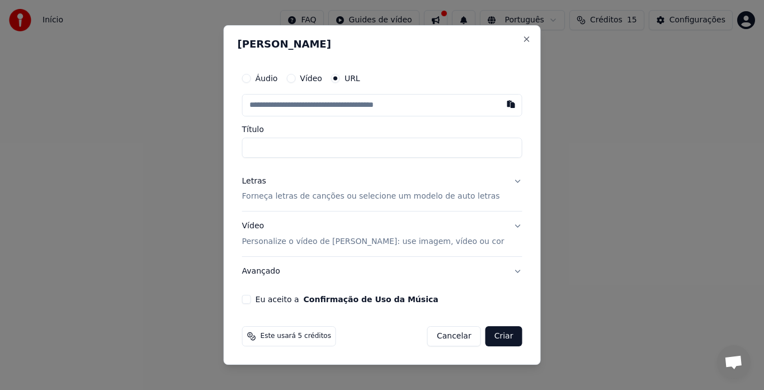  What do you see at coordinates (382, 271) in the screenshot?
I see `button: Avançado` at bounding box center [382, 271].